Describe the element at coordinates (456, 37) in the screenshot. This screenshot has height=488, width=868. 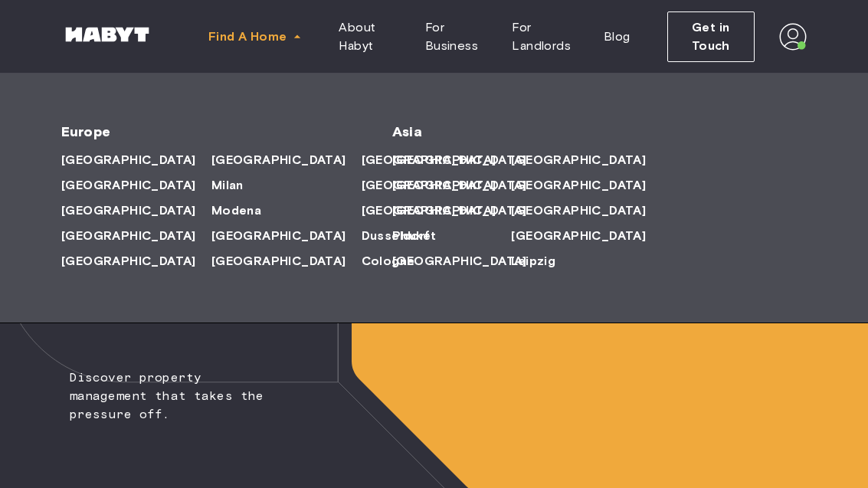
I see `span: For Business` at that location.